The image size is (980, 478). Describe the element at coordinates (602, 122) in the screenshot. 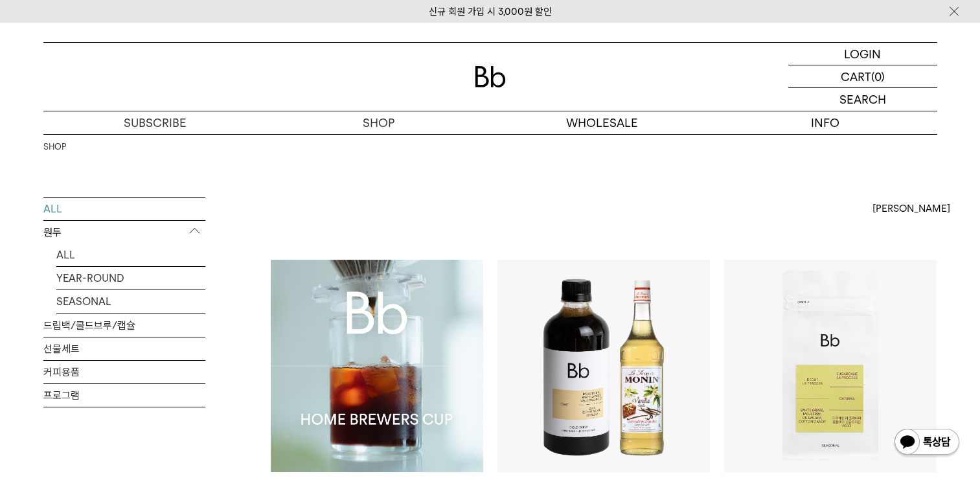

I see `p: WHOLESALE` at that location.